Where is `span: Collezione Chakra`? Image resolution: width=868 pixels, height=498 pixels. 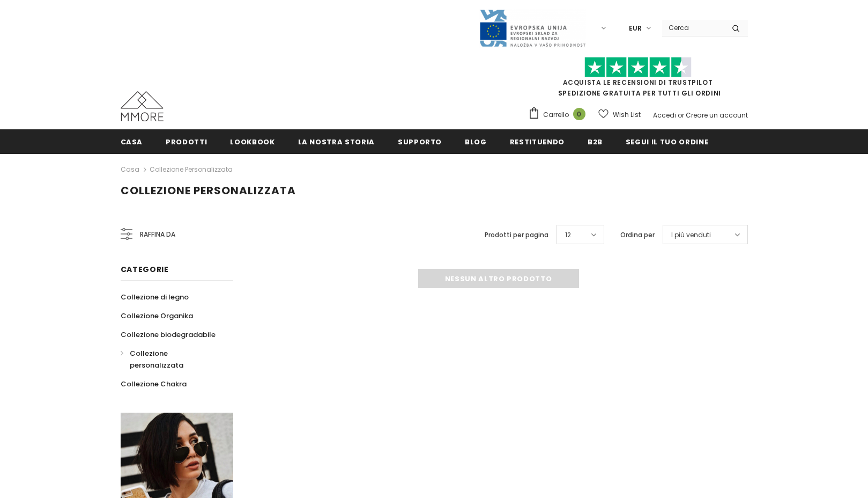
span: Collezione Chakra is located at coordinates (154, 384).